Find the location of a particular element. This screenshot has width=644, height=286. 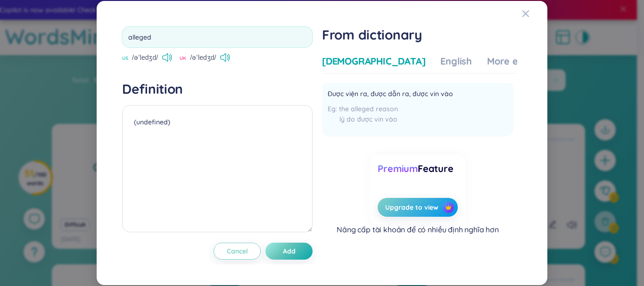

h4: Definition is located at coordinates (217, 89).